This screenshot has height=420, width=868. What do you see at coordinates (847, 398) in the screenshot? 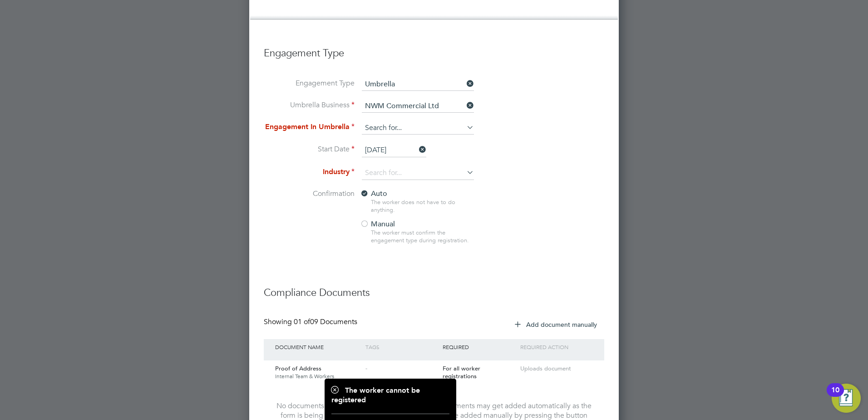
I see `button: Open Resource Center, 10 new notifications` at bounding box center [847, 398].